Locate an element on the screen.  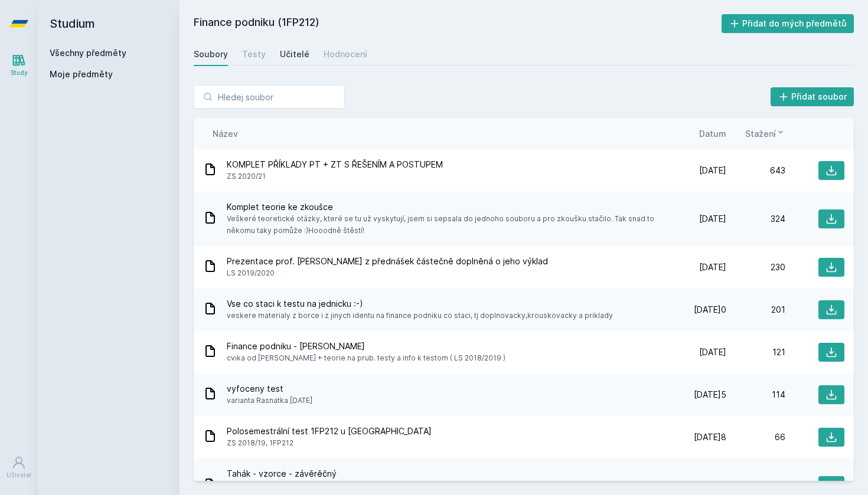
a: Uživatel is located at coordinates (19, 467).